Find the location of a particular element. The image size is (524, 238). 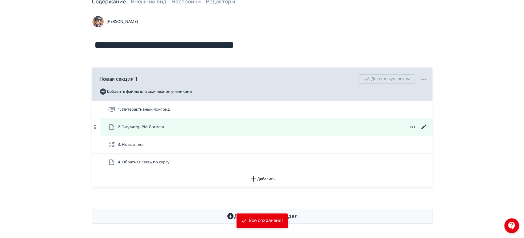

div: 4. Обратная связь по курсу is located at coordinates (262, 162).